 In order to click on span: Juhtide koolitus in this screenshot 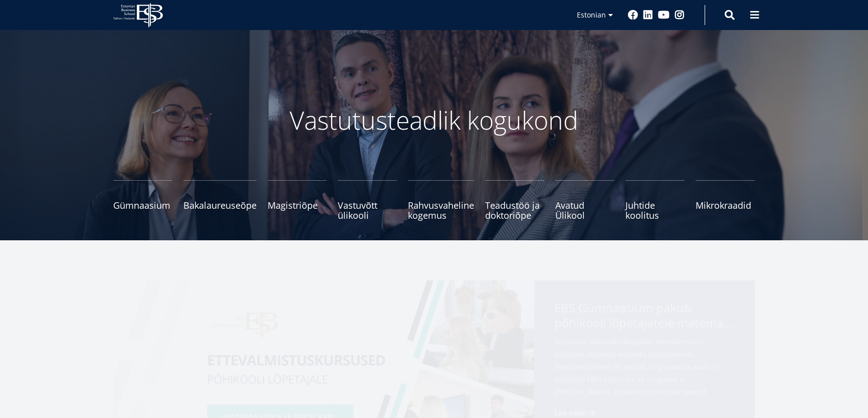, I will do `click(654, 210)`.